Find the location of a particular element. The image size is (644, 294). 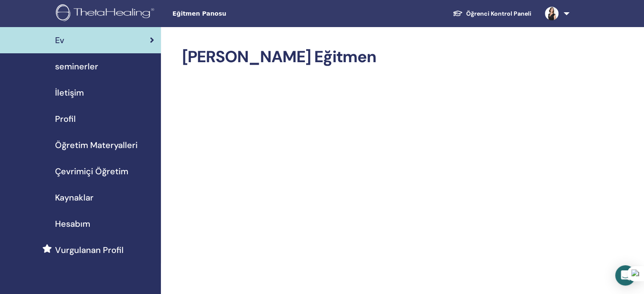

span: Kaynaklar is located at coordinates (74, 198).